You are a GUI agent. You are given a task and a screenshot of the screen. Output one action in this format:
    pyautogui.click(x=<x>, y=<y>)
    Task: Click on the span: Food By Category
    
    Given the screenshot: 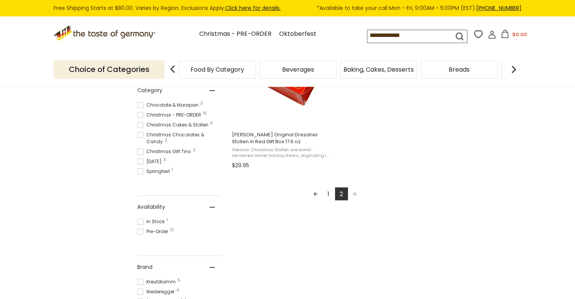 What is the action you would take?
    pyautogui.click(x=217, y=69)
    